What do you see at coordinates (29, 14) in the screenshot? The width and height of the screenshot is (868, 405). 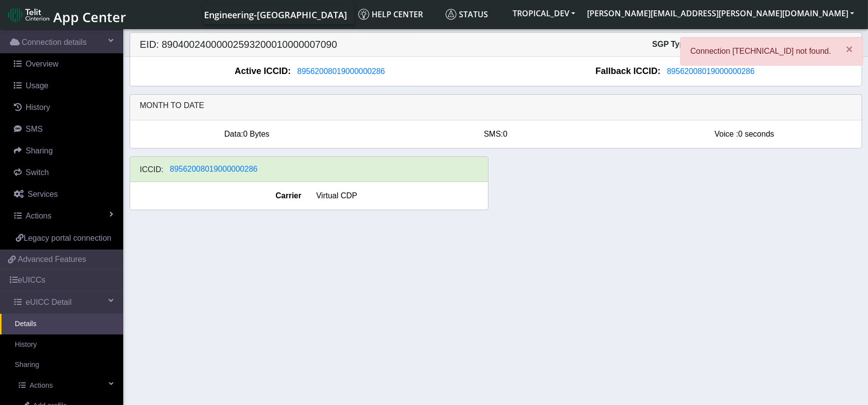 I see `img: logo-telit-cinterion-gw-new.png` at bounding box center [29, 14].